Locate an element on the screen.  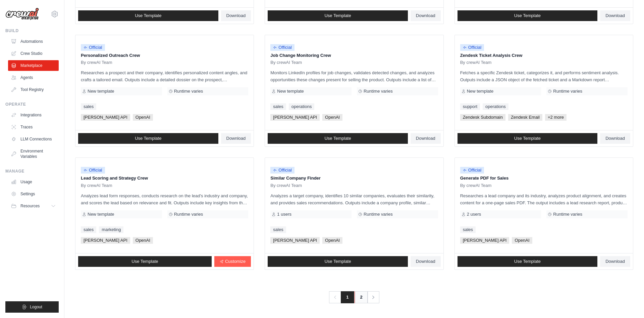
a: LLM Connections is located at coordinates (33, 140).